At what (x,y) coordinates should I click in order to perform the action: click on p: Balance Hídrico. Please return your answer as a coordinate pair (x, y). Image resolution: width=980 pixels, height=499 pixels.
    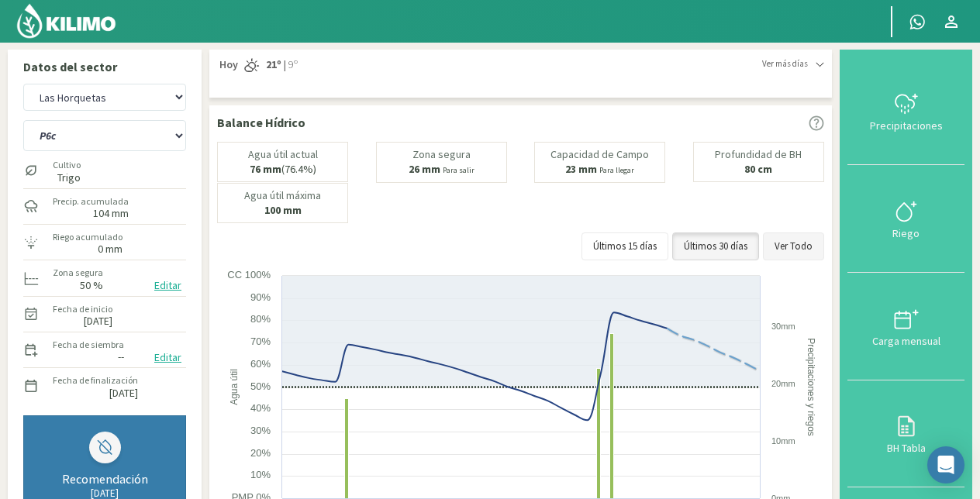
    Looking at the image, I should click on (261, 123).